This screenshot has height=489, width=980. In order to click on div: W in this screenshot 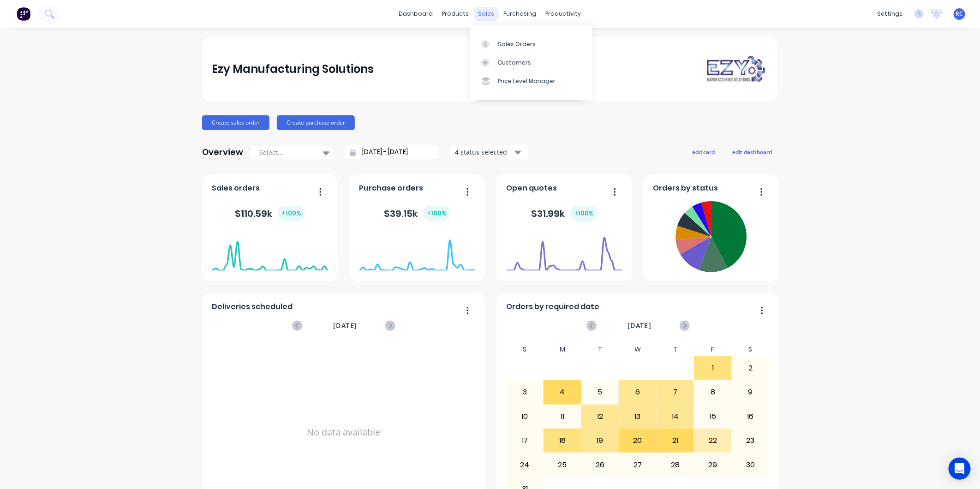, I will do `click(638, 349)`.